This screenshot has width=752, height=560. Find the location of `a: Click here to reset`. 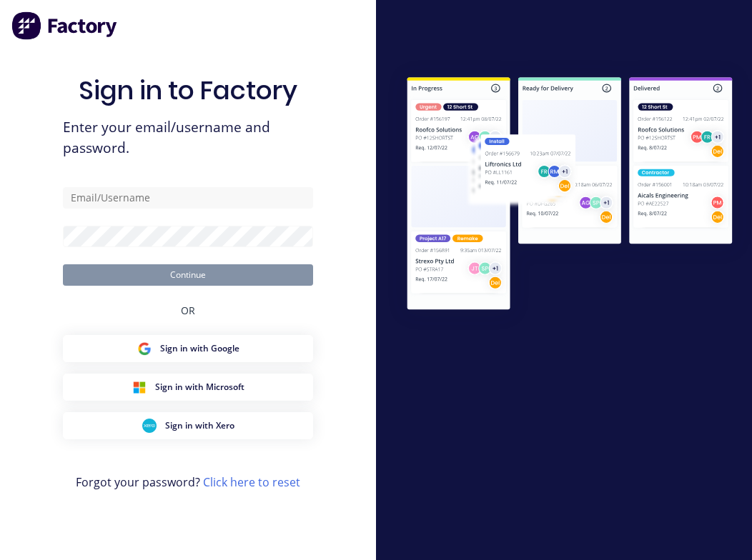

a: Click here to reset is located at coordinates (252, 483).